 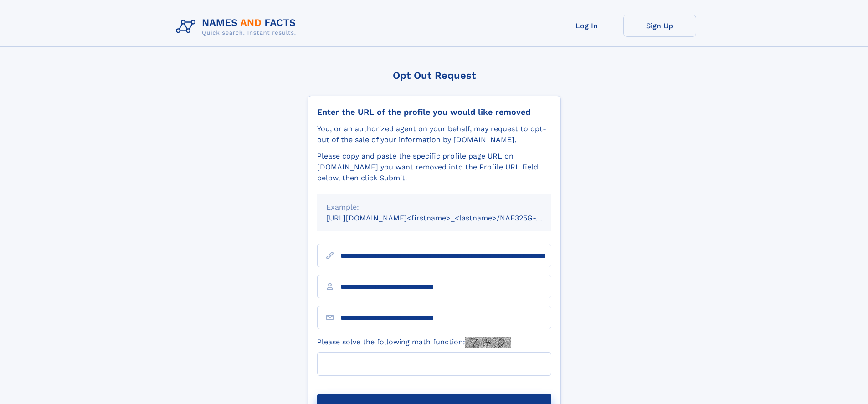 What do you see at coordinates (434, 112) in the screenshot?
I see `div: Enter the URL of the profile you would like removed` at bounding box center [434, 112].